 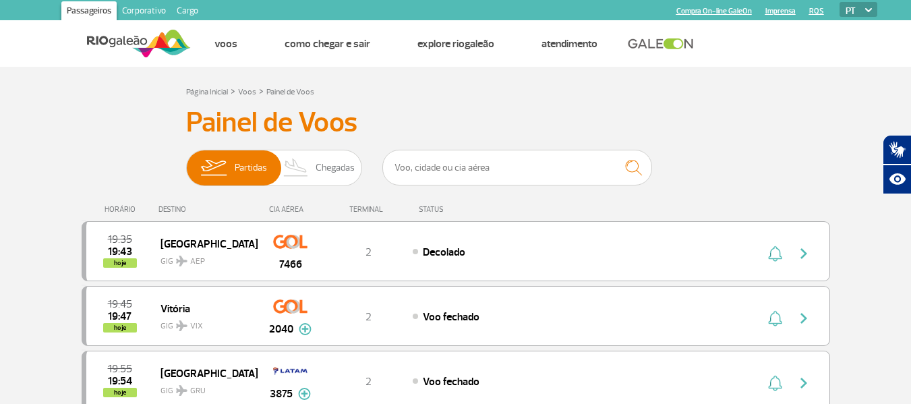 What do you see at coordinates (291, 264) in the screenshot?
I see `span: 7466` at bounding box center [291, 264].